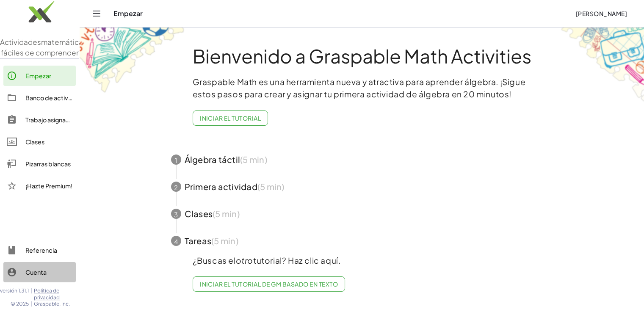 Image resolution: width=644 pixels, height=309 pixels. I want to click on font: 3, so click(176, 214).